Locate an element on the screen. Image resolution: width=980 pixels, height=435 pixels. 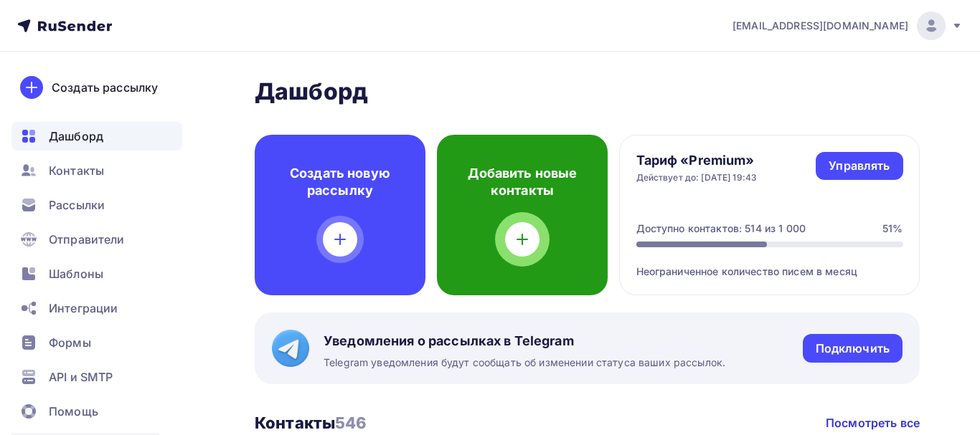
span: Дашборд is located at coordinates (76, 137).